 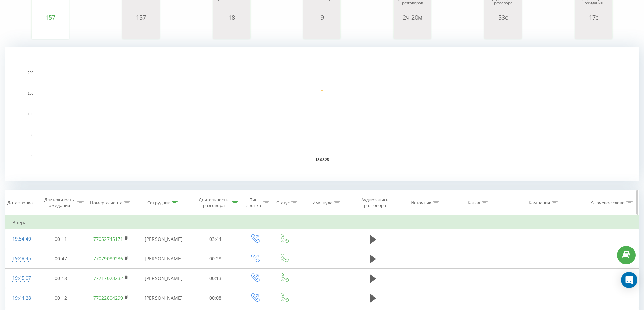 What do you see at coordinates (473, 203) in the screenshot?
I see `div: Канал` at bounding box center [473, 203].